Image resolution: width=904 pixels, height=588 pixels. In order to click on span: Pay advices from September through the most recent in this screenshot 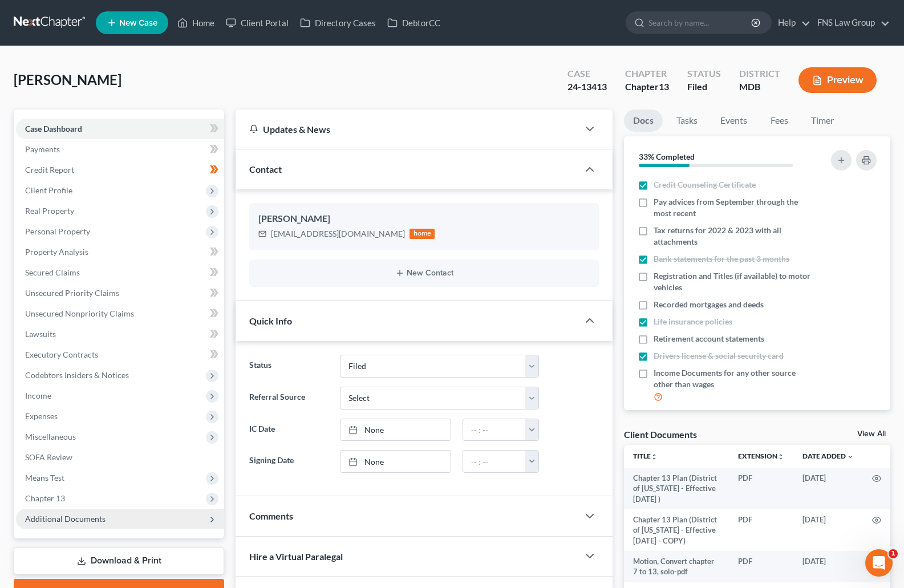, I will do `click(734, 207)`.